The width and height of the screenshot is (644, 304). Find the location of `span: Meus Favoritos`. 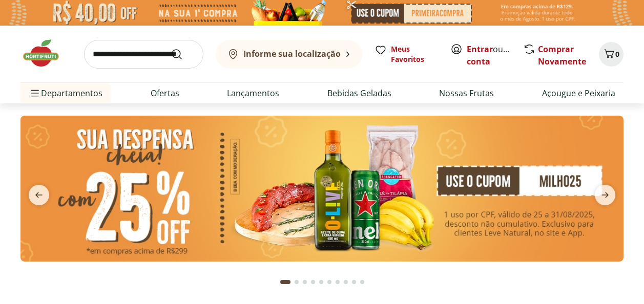

span: Meus Favoritos is located at coordinates (415, 54).